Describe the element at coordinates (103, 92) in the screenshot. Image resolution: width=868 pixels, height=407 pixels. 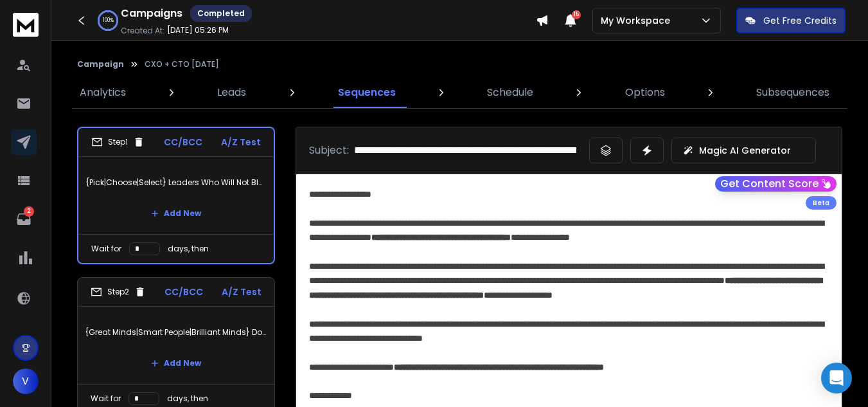
I see `p: Analytics` at that location.